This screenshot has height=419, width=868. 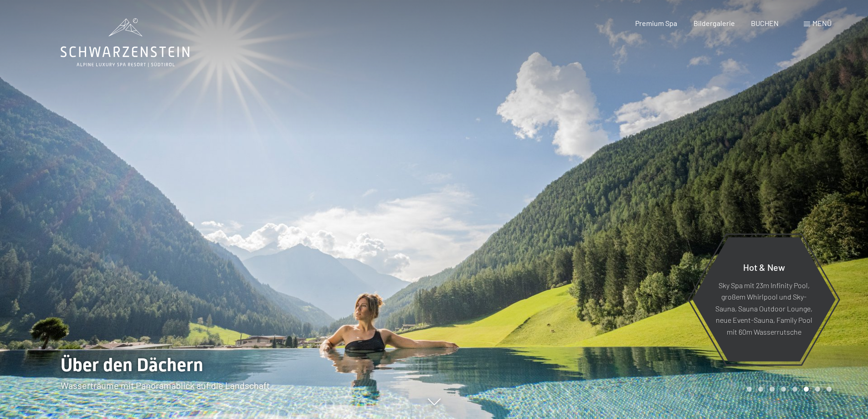 What do you see at coordinates (714, 23) in the screenshot?
I see `span: Bildergalerie` at bounding box center [714, 23].